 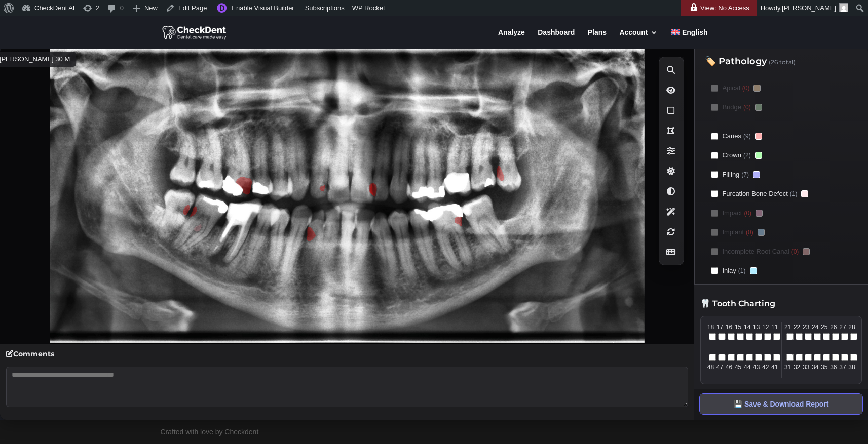 What do you see at coordinates (512, 38) in the screenshot?
I see `a: Analyze` at bounding box center [512, 38].